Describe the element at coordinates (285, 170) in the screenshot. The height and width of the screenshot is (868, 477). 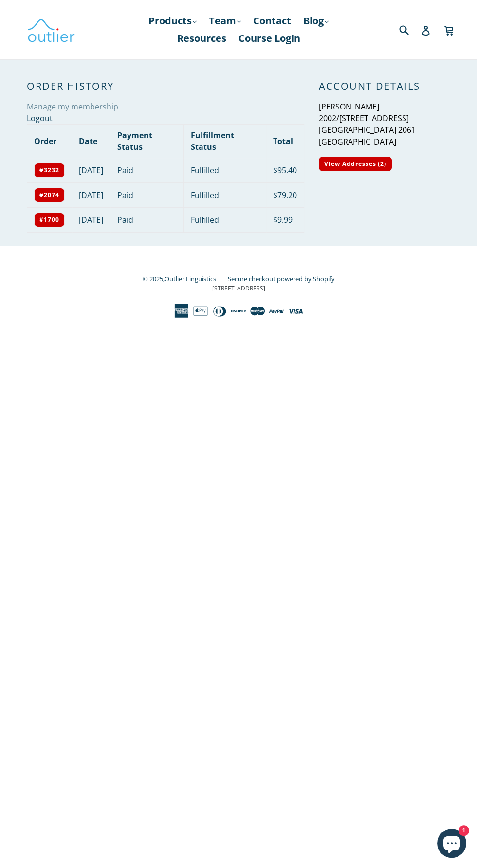
I see `td: $95.40` at that location.